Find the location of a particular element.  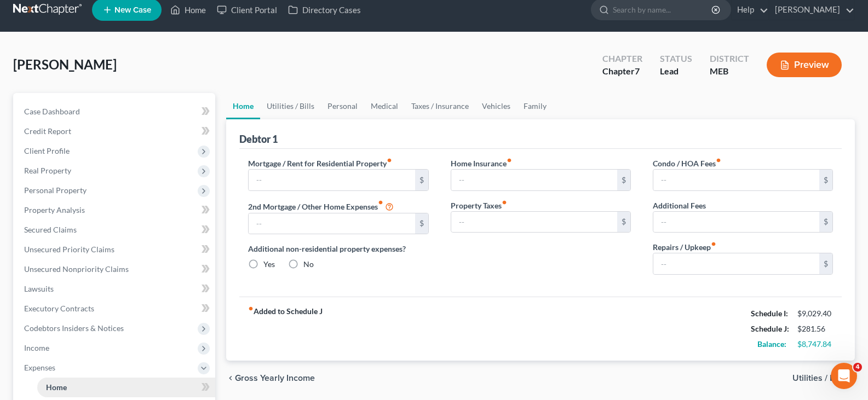

label: Mortgage / Rent for Residential Property is located at coordinates (319, 163).